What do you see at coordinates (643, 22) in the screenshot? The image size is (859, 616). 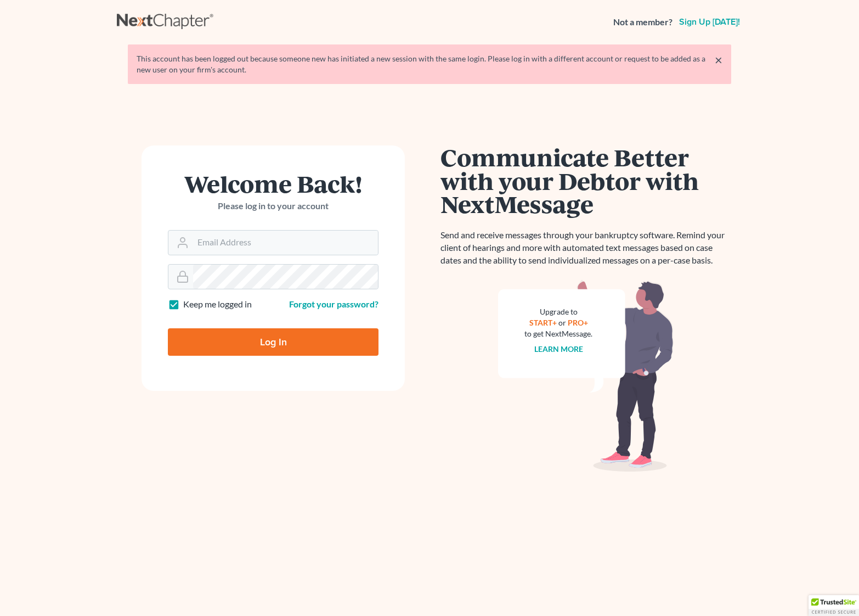 I see `strong: Not a member?` at bounding box center [643, 22].